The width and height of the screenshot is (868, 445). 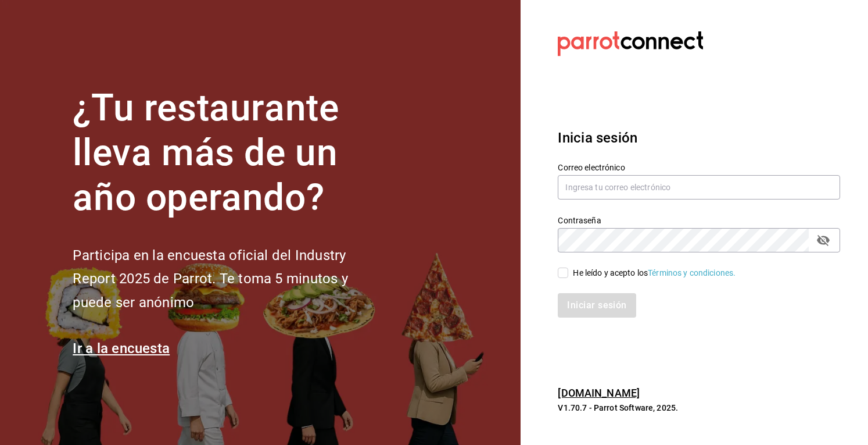 What do you see at coordinates (229, 279) in the screenshot?
I see `h2: Participa en la encuesta oficial del Industry Report 2025 de Parrot. Te toma 5 minutos y puede se...` at bounding box center [229, 279].